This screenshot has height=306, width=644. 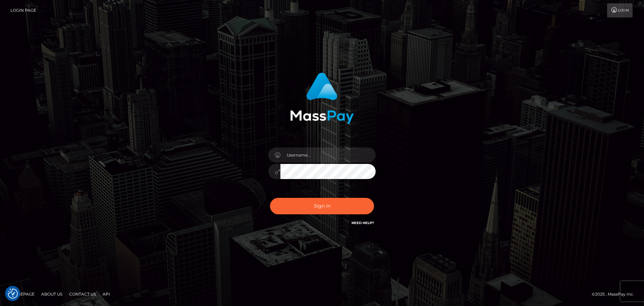 I want to click on div: © 2025 , MassPay Inc., so click(x=615, y=294).